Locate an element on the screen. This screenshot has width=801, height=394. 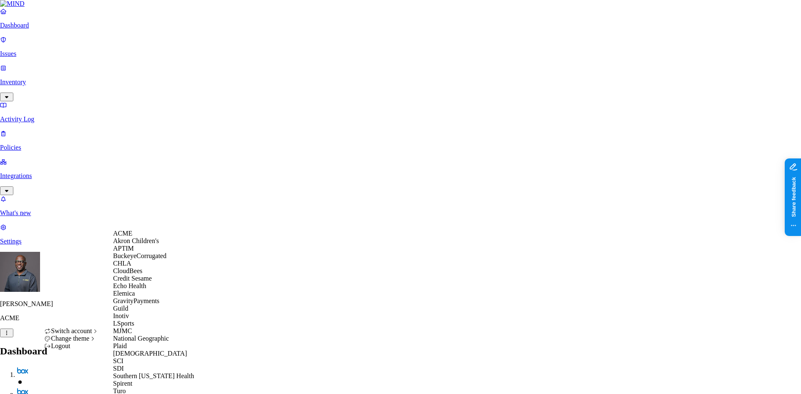
span: GravityPayments is located at coordinates (136, 301).